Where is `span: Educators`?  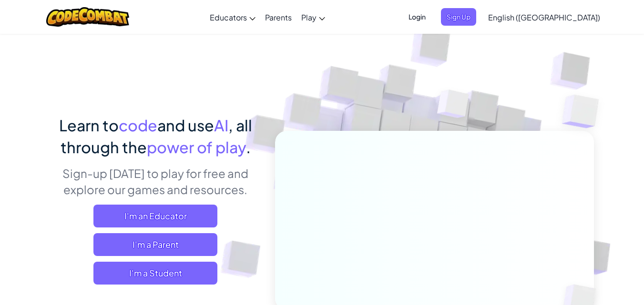 span: Educators is located at coordinates (228, 18).